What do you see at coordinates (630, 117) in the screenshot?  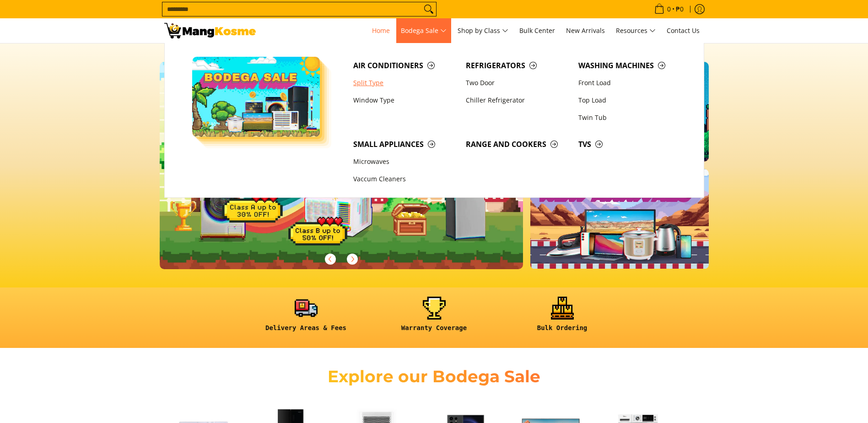 I see `a: Twin Tub` at bounding box center [630, 117].